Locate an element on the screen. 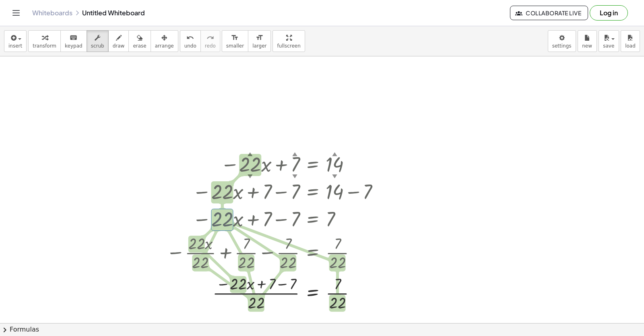 The image size is (644, 336). button: draw is located at coordinates (118, 41).